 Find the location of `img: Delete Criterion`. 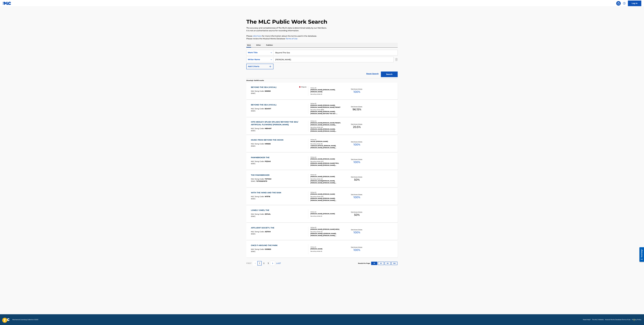

img: Delete Criterion is located at coordinates (396, 60).